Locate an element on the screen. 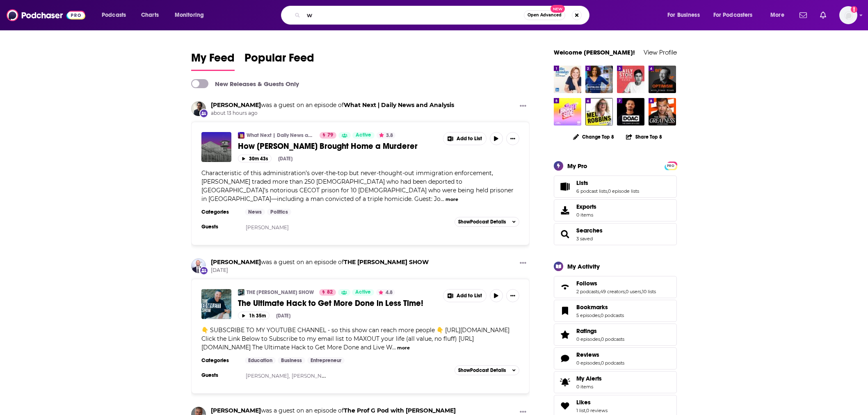 Image resolution: width=868 pixels, height=415 pixels. a: Show notifications dropdown is located at coordinates (823, 15).